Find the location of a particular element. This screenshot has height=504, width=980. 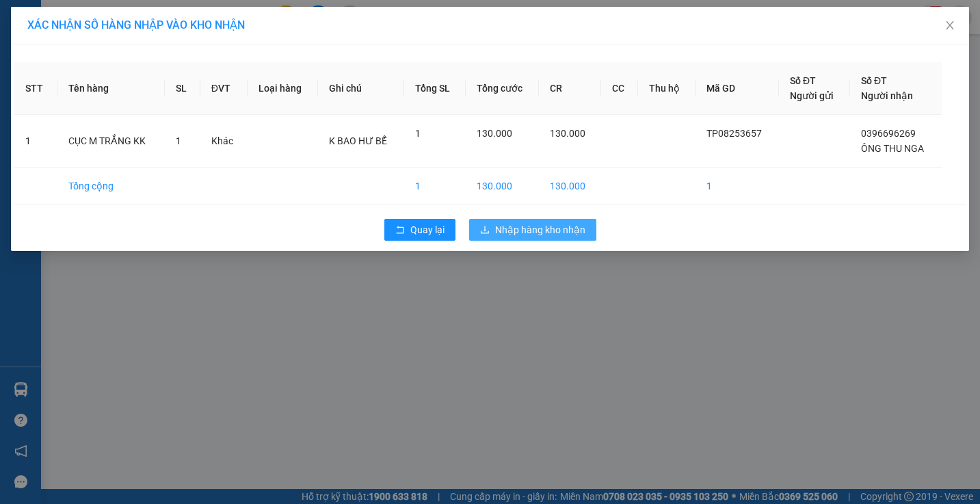

span: Người gửi is located at coordinates (812, 96).